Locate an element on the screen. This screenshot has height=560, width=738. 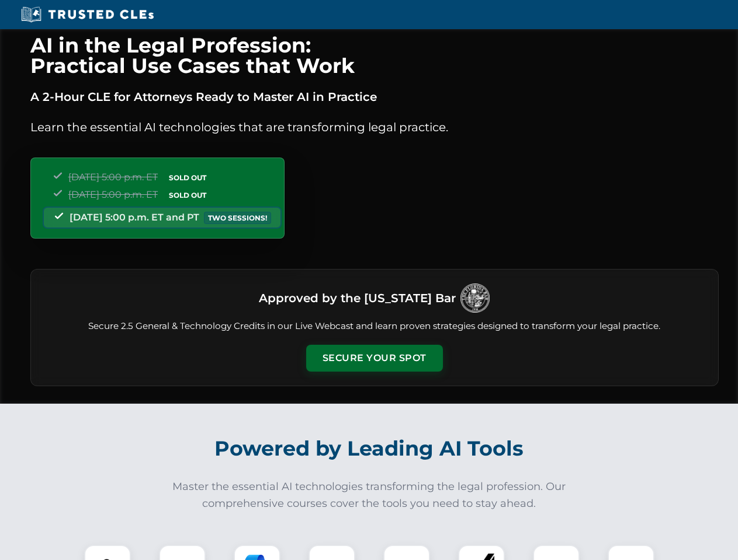
p: Secure 2.5 General & Technology Credits in our Live Webcast and learn proven strategies designed ... is located at coordinates (375, 326).